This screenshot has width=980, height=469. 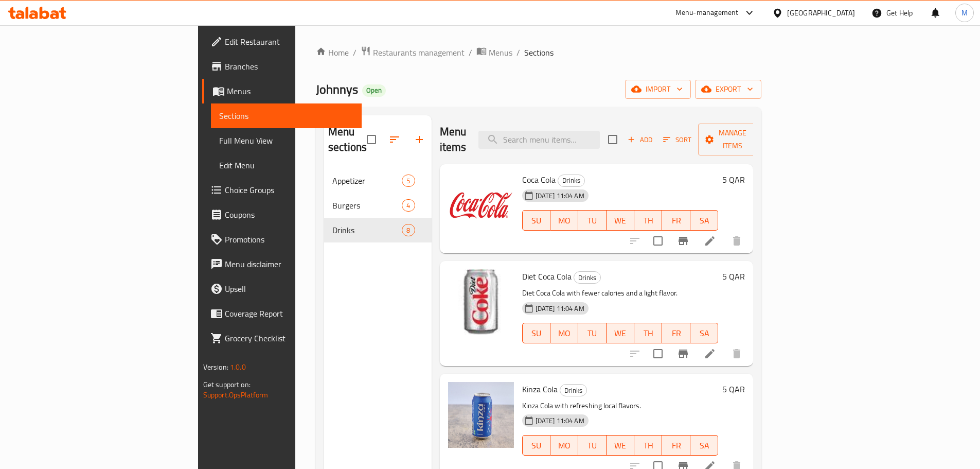 What do you see at coordinates (677, 139) in the screenshot?
I see `span: Sort items` at bounding box center [677, 139].